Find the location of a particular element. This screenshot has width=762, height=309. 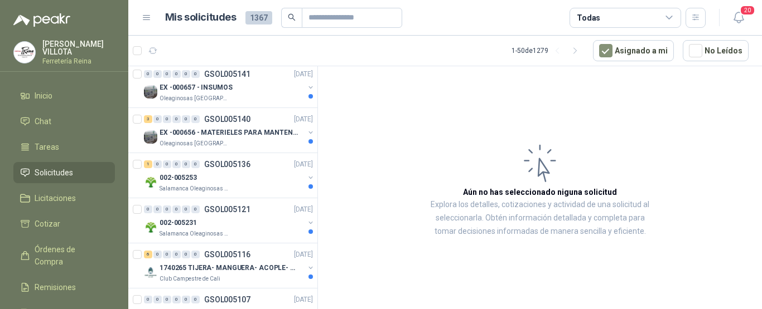

div: 1 - 50 de 1279 is located at coordinates (548, 51).